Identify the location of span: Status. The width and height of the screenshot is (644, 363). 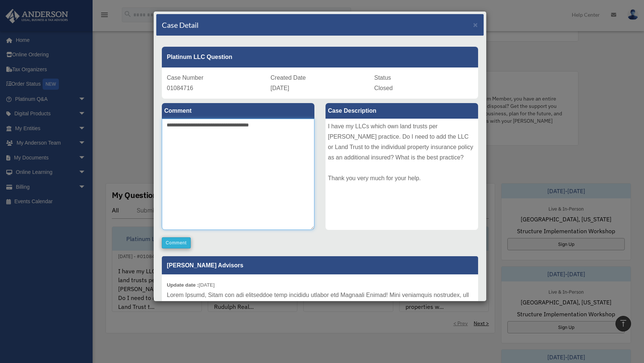
(382, 78).